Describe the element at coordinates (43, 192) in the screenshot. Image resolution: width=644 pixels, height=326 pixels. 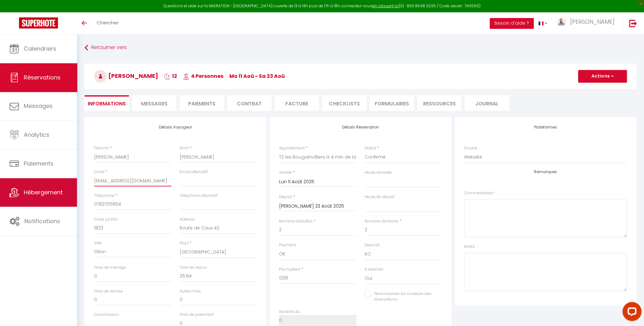
I see `span: Hébergement` at that location.